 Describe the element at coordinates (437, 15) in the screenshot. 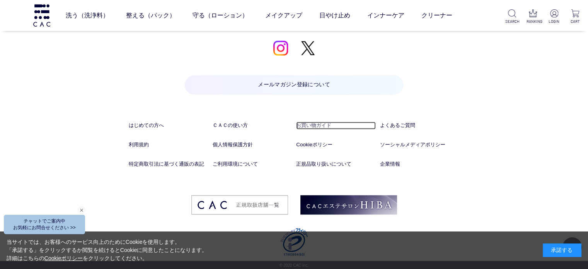

I see `a: クリーナー` at that location.